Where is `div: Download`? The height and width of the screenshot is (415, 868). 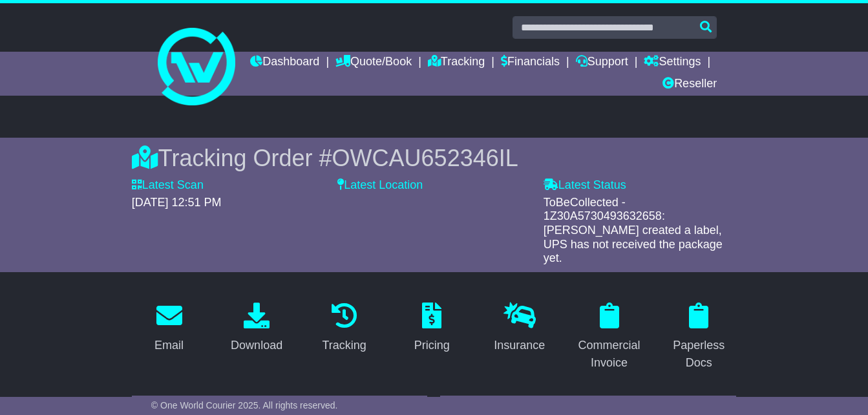
div: Download is located at coordinates (256, 346).